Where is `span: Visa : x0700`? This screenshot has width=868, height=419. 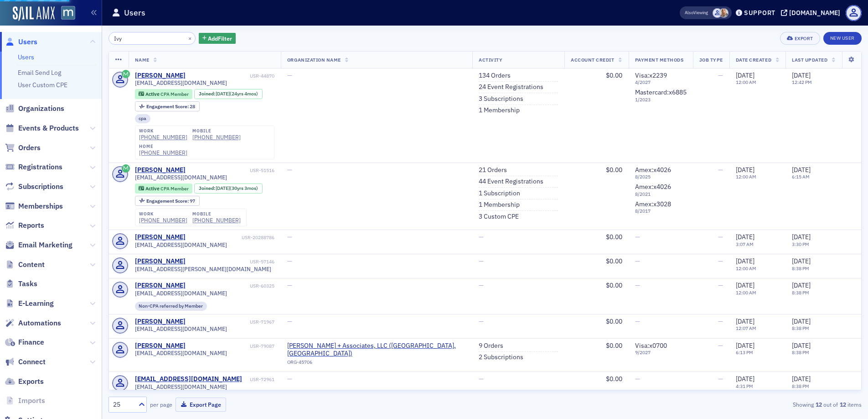
span: Visa : x0700 is located at coordinates (651, 345).